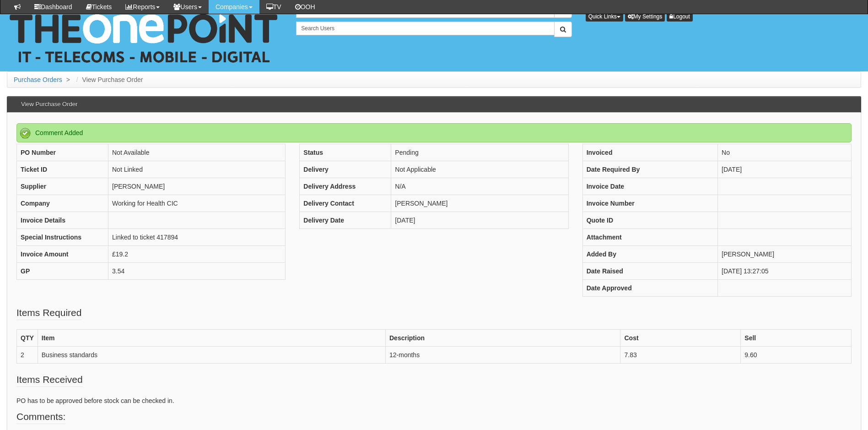 This screenshot has width=868, height=430. What do you see at coordinates (28, 337) in the screenshot?
I see `th: QTY` at bounding box center [28, 337].